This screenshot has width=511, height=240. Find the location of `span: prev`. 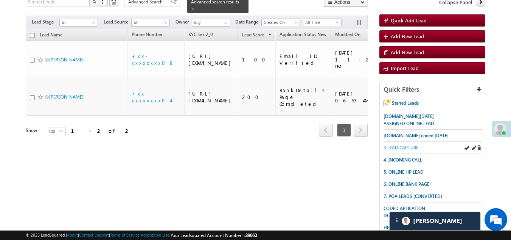

span: prev is located at coordinates (326, 130).